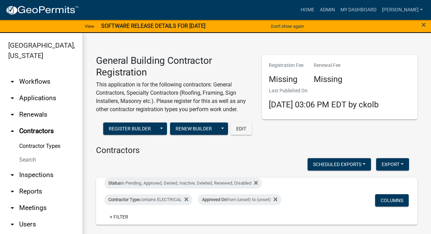  I want to click on button: Columns, so click(392, 200).